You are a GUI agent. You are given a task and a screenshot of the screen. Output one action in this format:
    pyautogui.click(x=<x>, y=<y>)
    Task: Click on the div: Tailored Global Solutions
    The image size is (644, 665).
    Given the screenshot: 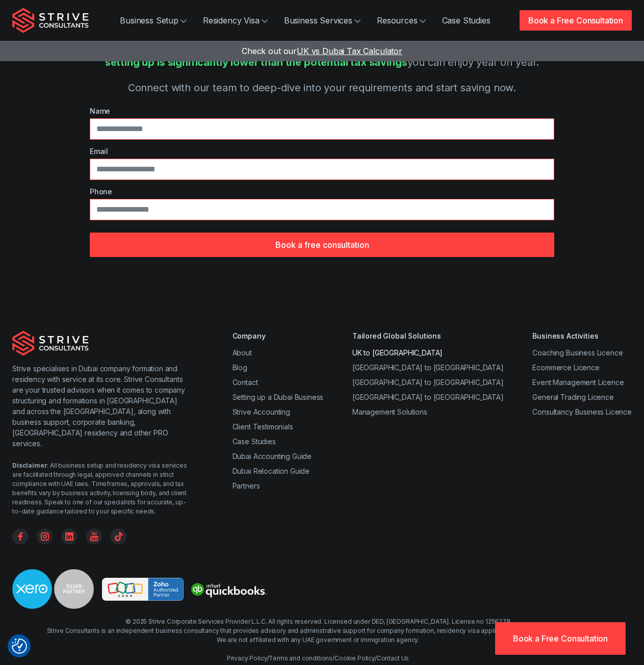 What is the action you would take?
    pyautogui.click(x=428, y=335)
    